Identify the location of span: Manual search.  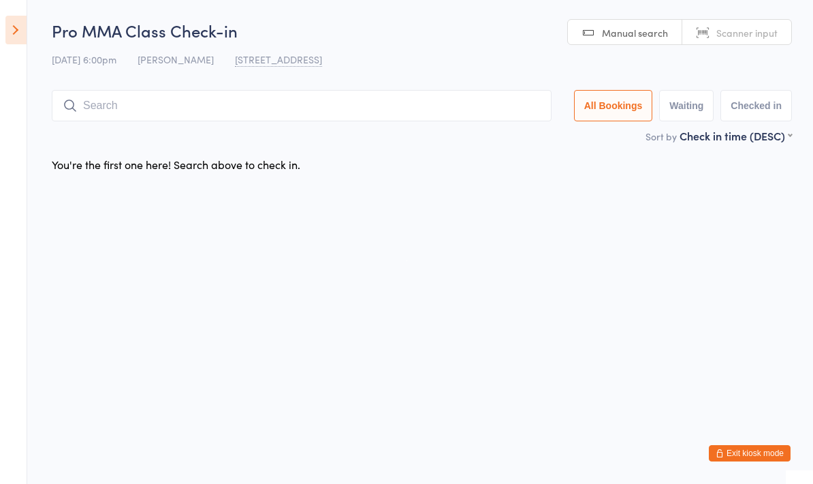
(635, 33).